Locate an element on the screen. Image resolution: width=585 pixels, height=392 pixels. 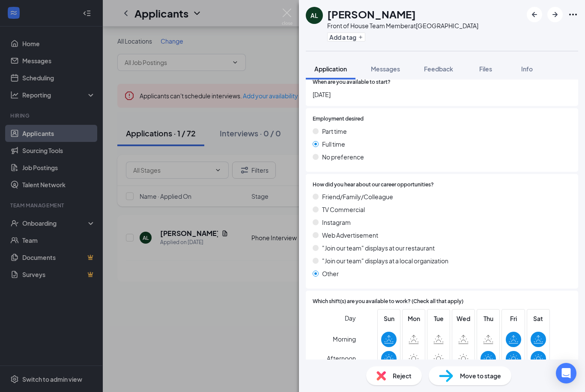
span: Mon is located at coordinates (413, 319).